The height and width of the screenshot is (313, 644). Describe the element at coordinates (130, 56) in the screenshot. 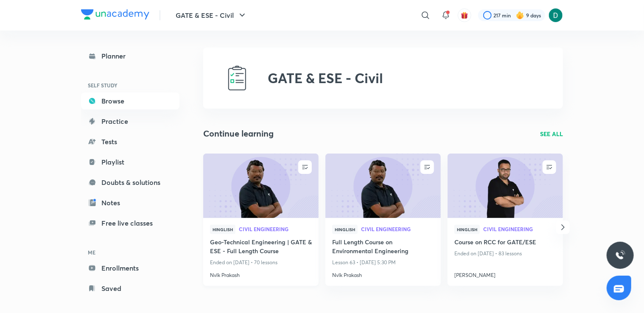

I see `a: Planner` at that location.